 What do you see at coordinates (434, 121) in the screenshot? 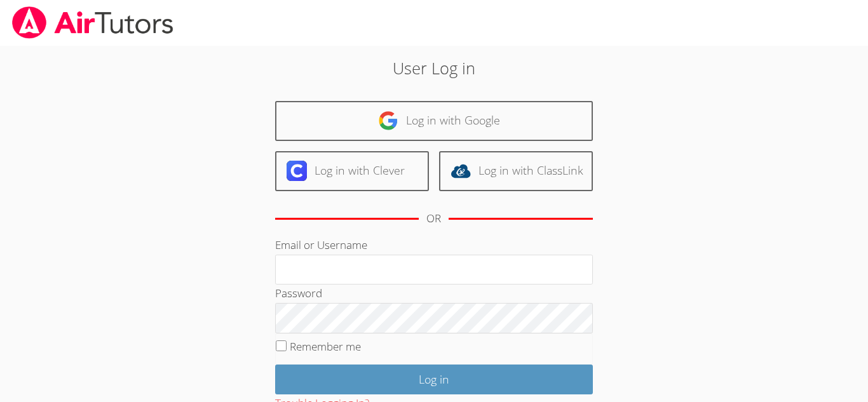
I see `a: Log in with Google` at bounding box center [434, 121].